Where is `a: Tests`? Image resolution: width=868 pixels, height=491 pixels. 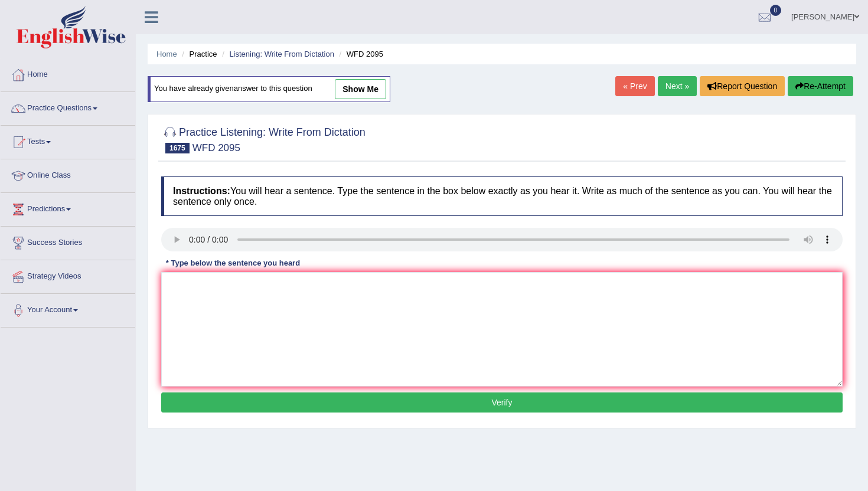
a: Tests is located at coordinates (68, 141).